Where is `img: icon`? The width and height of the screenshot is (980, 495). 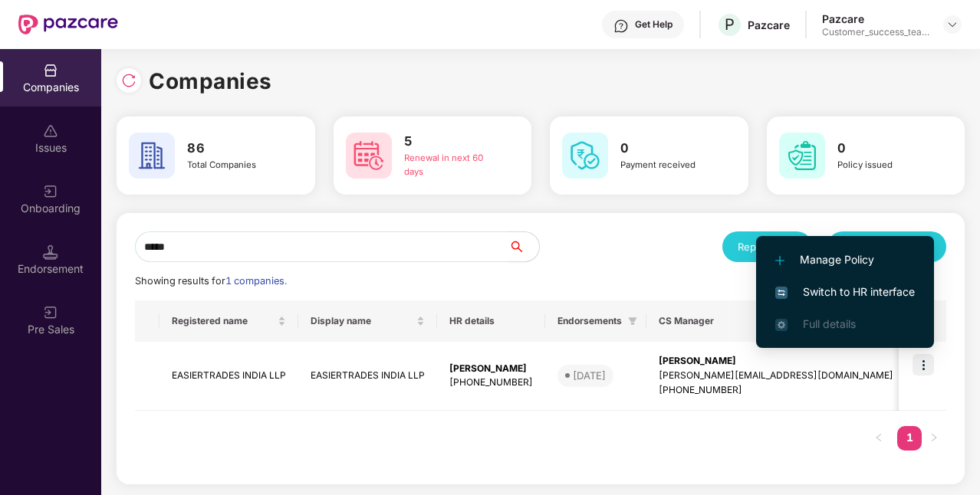 img: icon is located at coordinates (924, 365).